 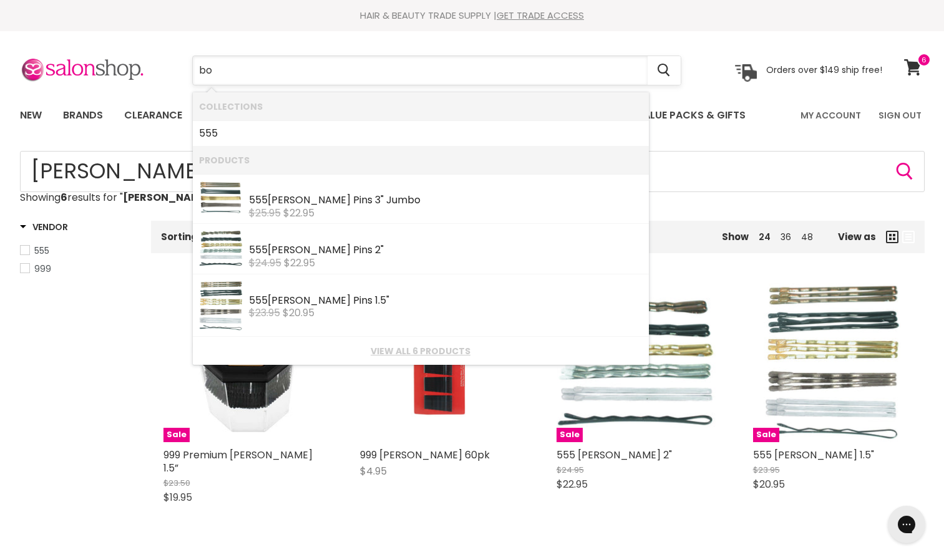 What do you see at coordinates (421, 106) in the screenshot?
I see `li: Collections` at bounding box center [421, 106].